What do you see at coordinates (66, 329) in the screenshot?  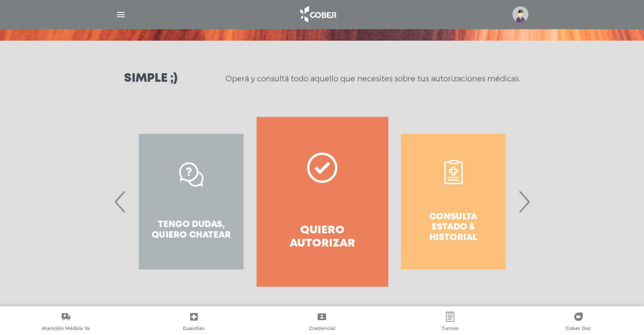 I see `span: Atención Médica Ya` at bounding box center [66, 329].